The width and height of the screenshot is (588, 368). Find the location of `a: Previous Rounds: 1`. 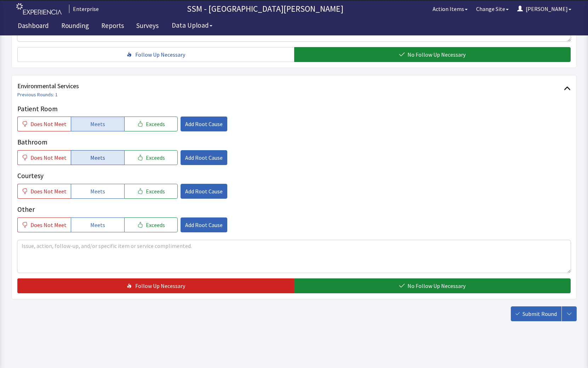

a: Previous Rounds: 1 is located at coordinates (38, 94).